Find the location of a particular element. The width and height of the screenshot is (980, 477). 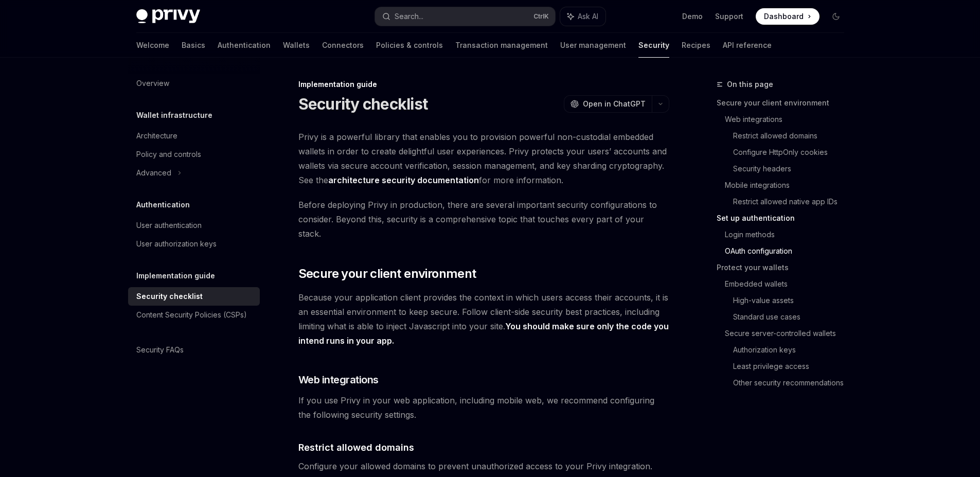

a: Dashboard is located at coordinates (787, 16).